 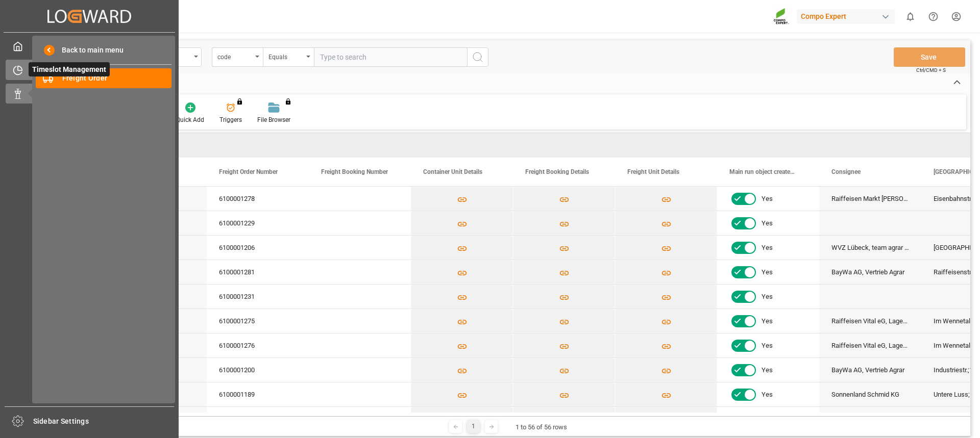 I want to click on img: Screenshot%202023-09-29%20at%2010.02.21.png_1712312052.png, so click(x=781, y=16).